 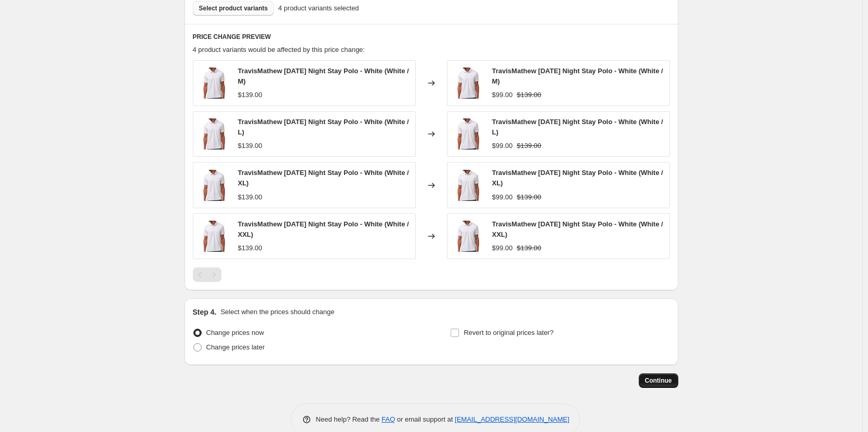 What do you see at coordinates (659, 381) in the screenshot?
I see `span: Continue` at bounding box center [659, 381].